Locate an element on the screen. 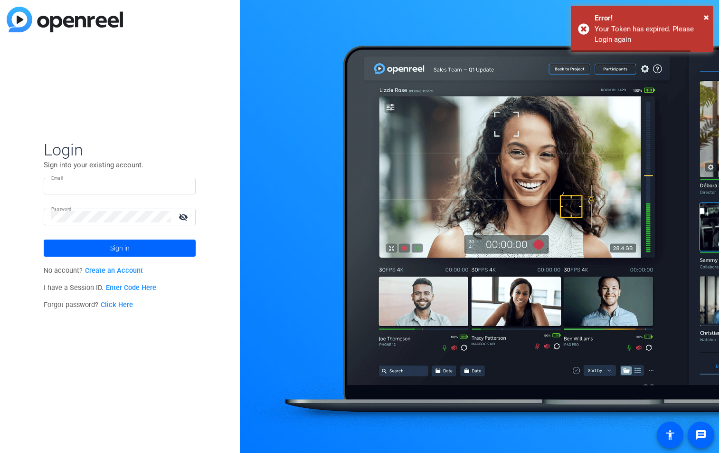  button: Sign in is located at coordinates (120, 248).